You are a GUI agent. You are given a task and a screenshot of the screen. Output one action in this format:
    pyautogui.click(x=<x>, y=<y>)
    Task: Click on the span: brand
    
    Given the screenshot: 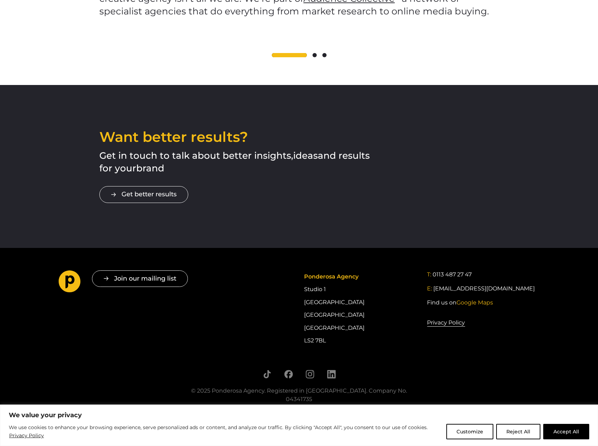 What is the action you would take?
    pyautogui.click(x=150, y=168)
    